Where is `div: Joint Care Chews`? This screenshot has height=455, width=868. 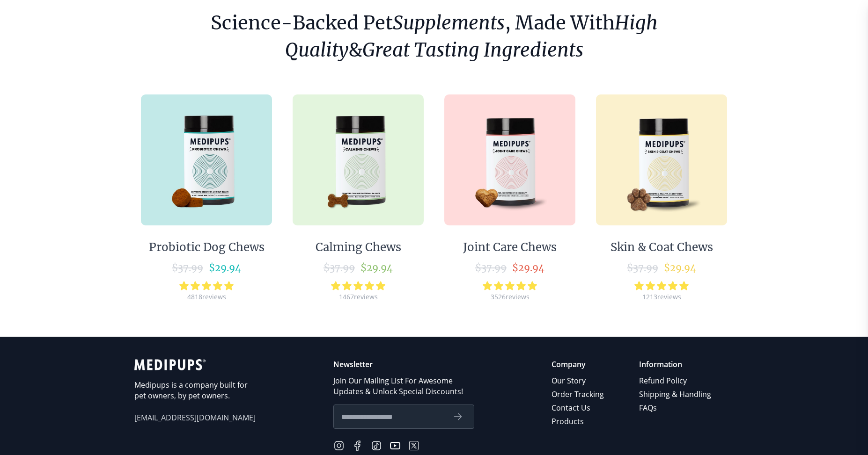
div: Joint Care Chews is located at coordinates (510, 247).